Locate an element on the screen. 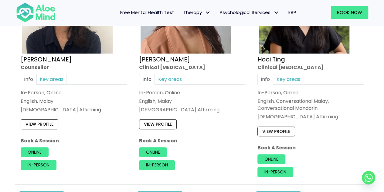  a: Whatsapp is located at coordinates (369, 177).